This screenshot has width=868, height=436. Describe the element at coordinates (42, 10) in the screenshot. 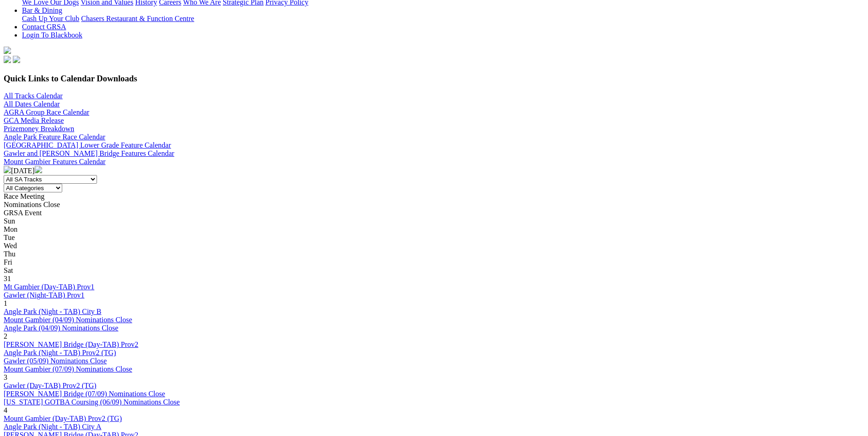

I see `a: Bar & Dining` at that location.